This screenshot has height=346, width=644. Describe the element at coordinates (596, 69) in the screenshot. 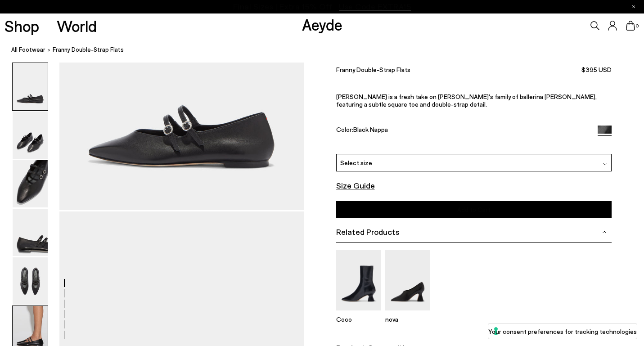

I see `font: $395 USD` at that location.